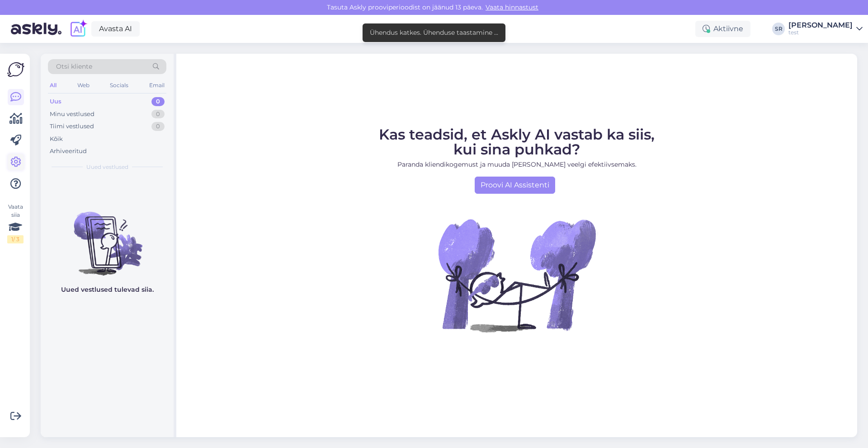 The width and height of the screenshot is (868, 448). I want to click on div: 1 / 3, so click(15, 239).